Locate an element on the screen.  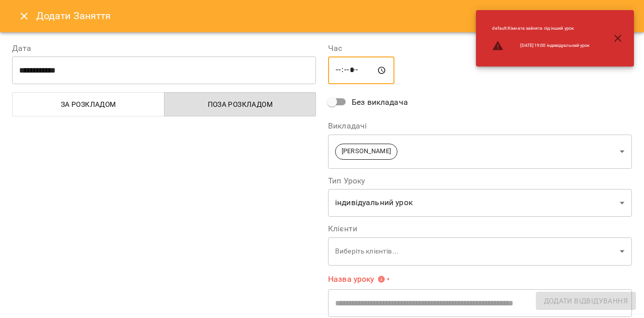
label: Викладачі is located at coordinates (480, 126).